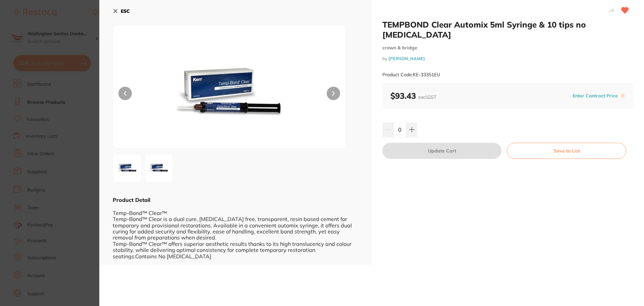 Image resolution: width=644 pixels, height=306 pixels. What do you see at coordinates (508, 48) in the screenshot?
I see `small: crown & bridge` at bounding box center [508, 48].